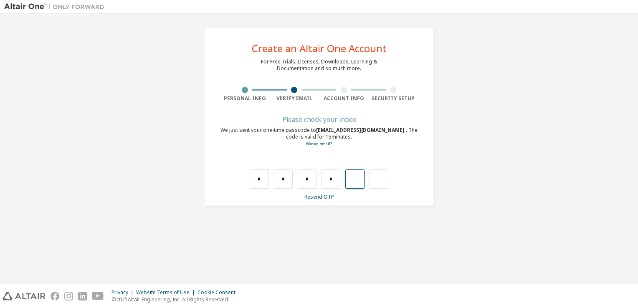 Image resolution: width=638 pixels, height=308 pixels. What do you see at coordinates (124, 293) in the screenshot?
I see `div: Privacy` at bounding box center [124, 293].